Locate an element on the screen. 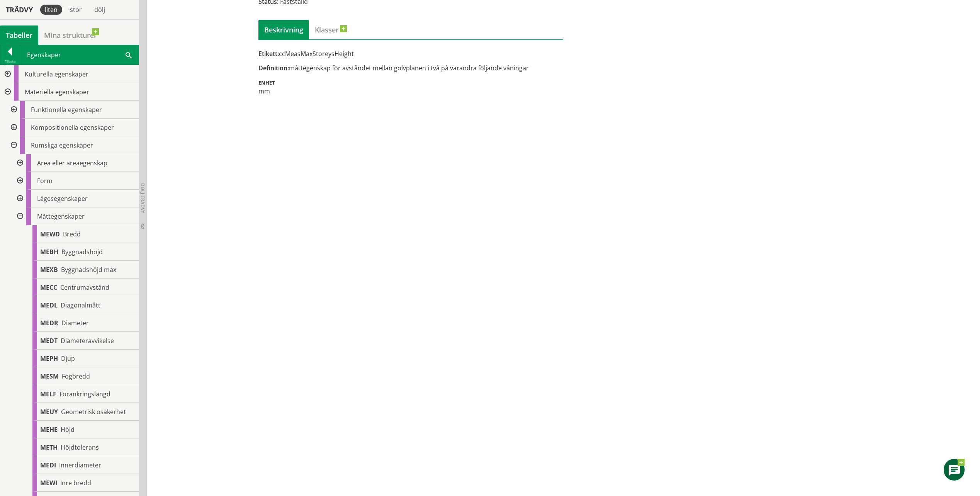 This screenshot has height=496, width=980. span: MEHE is located at coordinates (49, 430).